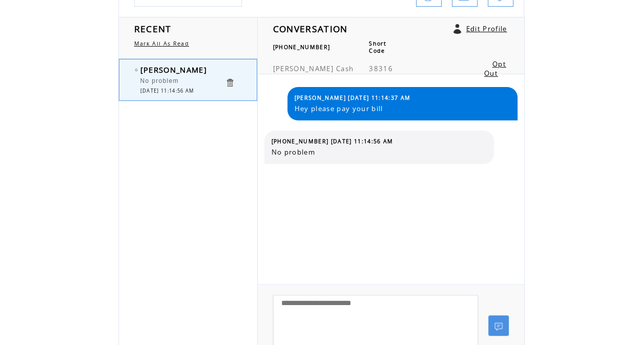 This screenshot has width=644, height=345. Describe the element at coordinates (161, 43) in the screenshot. I see `a: Mark All As Read` at that location.